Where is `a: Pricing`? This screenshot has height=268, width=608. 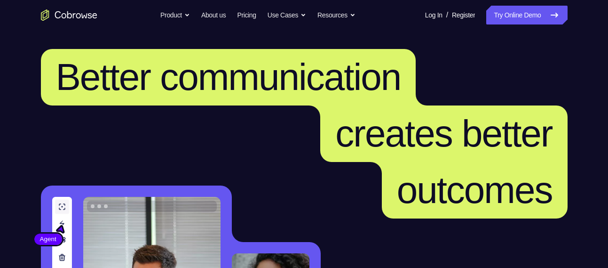 a: Pricing is located at coordinates (247, 15).